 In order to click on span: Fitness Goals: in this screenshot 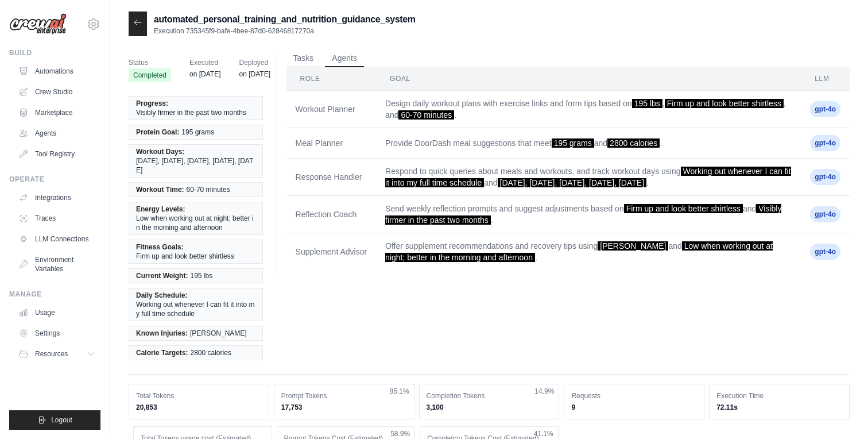, I will do `click(160, 247)`.